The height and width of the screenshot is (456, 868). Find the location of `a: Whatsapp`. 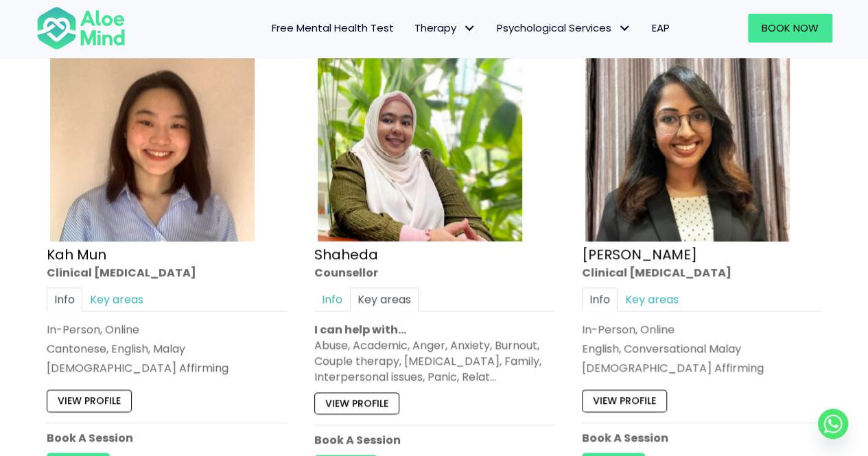

a: Whatsapp is located at coordinates (833, 424).